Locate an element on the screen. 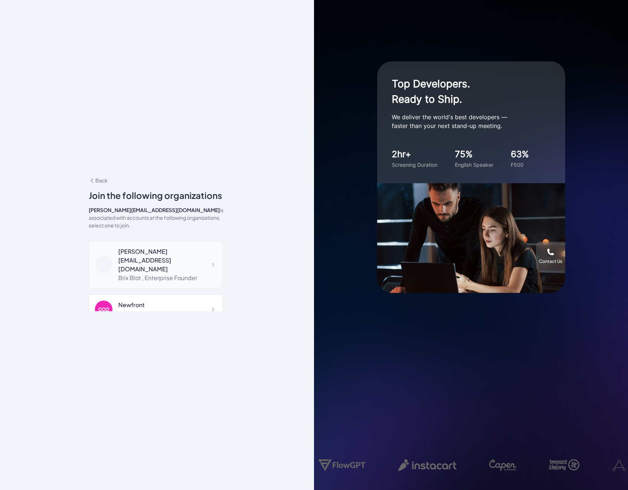  img: 947bae45ed27443a9a695f151b39cec7.jpg is located at coordinates (104, 309).